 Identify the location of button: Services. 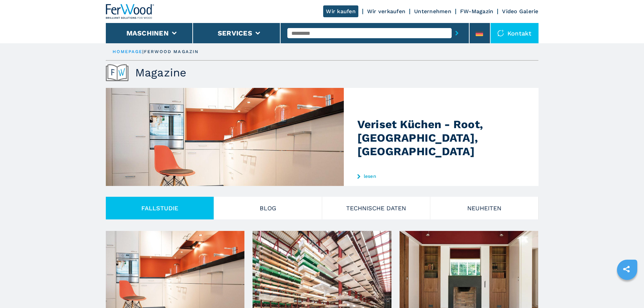
(235, 33).